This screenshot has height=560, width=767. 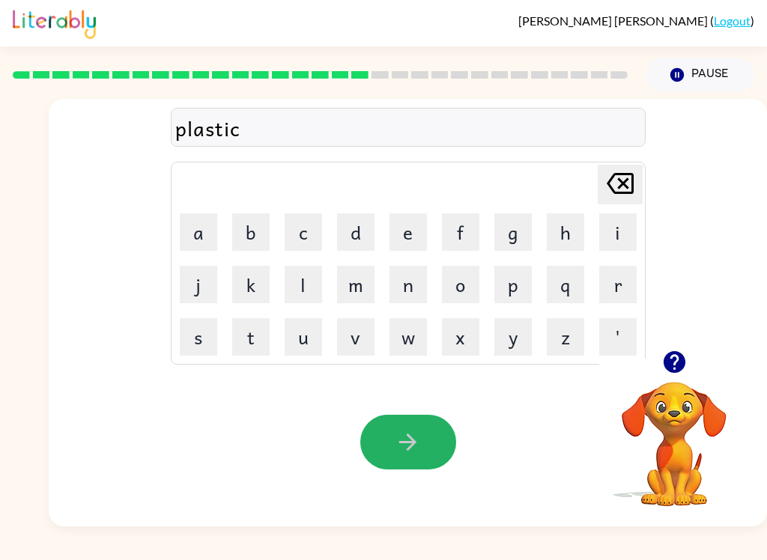 I want to click on button: k, so click(x=251, y=284).